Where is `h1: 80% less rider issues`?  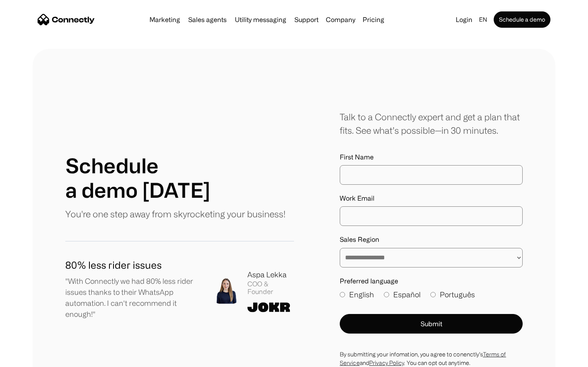
h1: 80% less rider issues is located at coordinates (133, 265).